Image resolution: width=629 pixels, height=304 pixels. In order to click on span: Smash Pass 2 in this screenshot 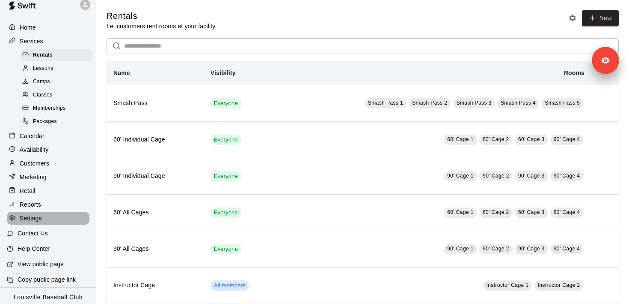, I will do `click(430, 103)`.